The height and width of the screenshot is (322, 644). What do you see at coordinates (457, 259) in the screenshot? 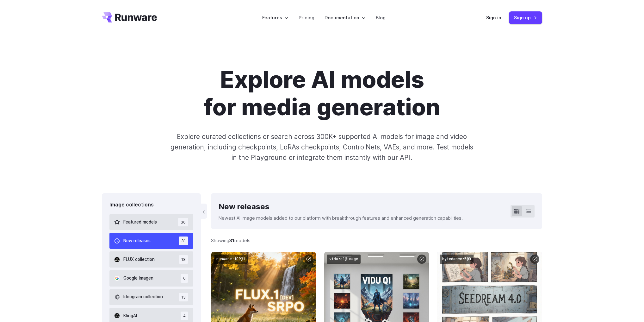
I see `code: bytedance:5@0` at bounding box center [457, 259].